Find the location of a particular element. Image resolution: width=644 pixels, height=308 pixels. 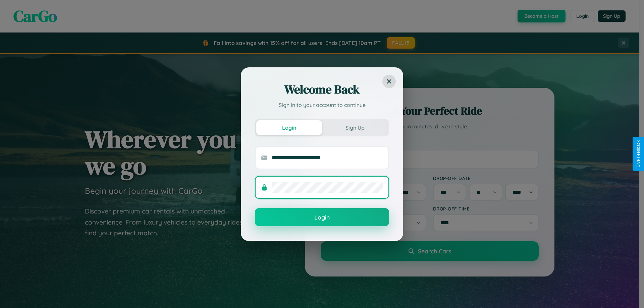

div: Give Feedback is located at coordinates (639, 154).